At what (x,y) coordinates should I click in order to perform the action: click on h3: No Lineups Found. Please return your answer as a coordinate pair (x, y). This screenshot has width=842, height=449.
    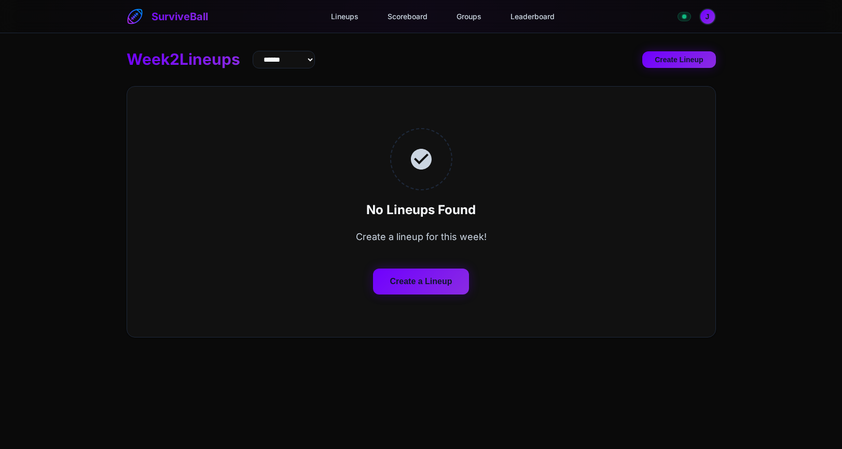
    Looking at the image, I should click on (421, 210).